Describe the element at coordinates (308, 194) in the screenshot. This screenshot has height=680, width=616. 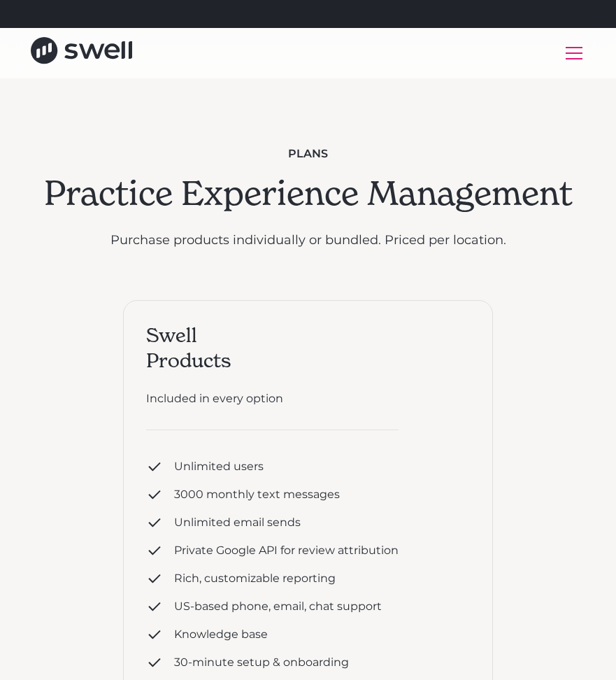
I see `h2: Practice Experience Management` at that location.